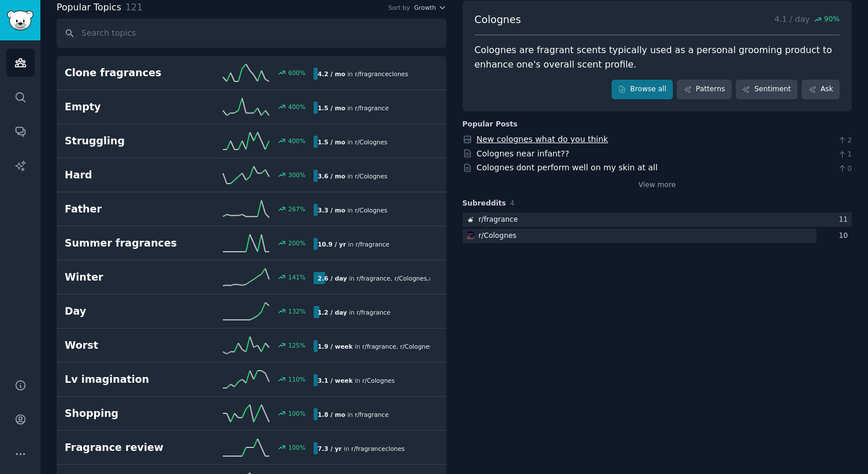 Image resolution: width=868 pixels, height=474 pixels. Describe the element at coordinates (335, 381) in the screenshot. I see `b: 3.1 / week` at that location.